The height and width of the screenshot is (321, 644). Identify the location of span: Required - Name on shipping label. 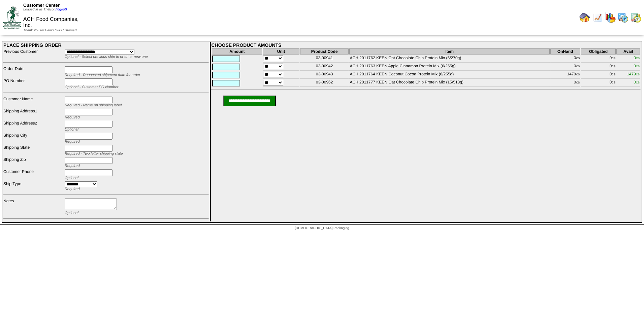
(93, 105).